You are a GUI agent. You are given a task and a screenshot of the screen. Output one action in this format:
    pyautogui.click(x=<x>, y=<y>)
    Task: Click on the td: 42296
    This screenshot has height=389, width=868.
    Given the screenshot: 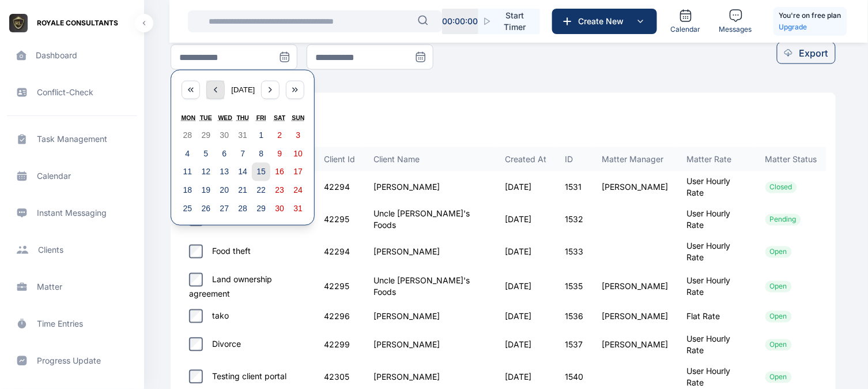 What is the action you would take?
    pyautogui.click(x=339, y=317)
    